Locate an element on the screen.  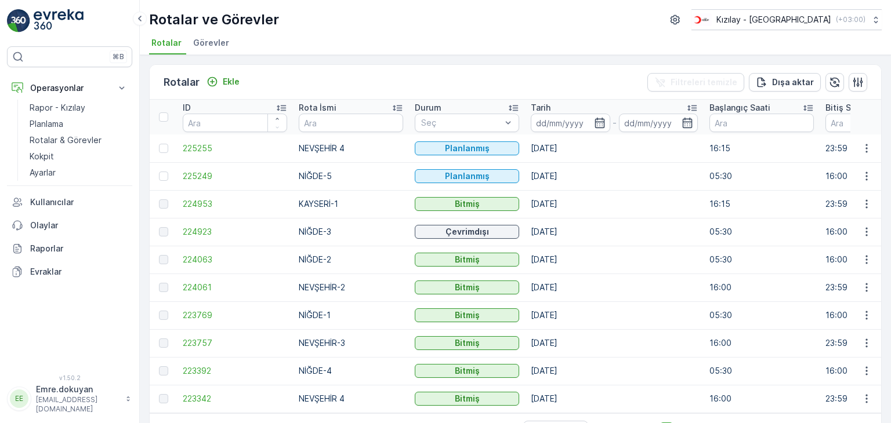
p: Olaylar is located at coordinates (79, 226).